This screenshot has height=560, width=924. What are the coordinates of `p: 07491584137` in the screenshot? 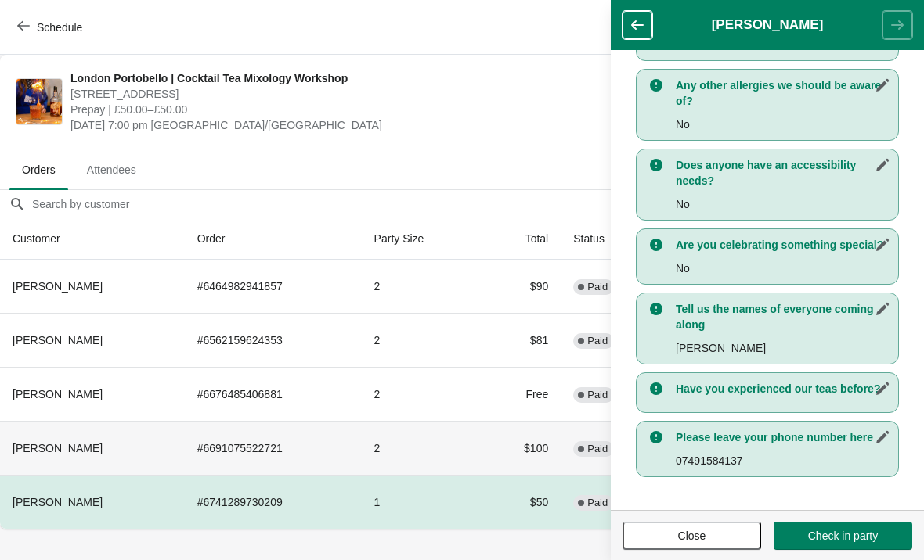 It's located at (783, 461).